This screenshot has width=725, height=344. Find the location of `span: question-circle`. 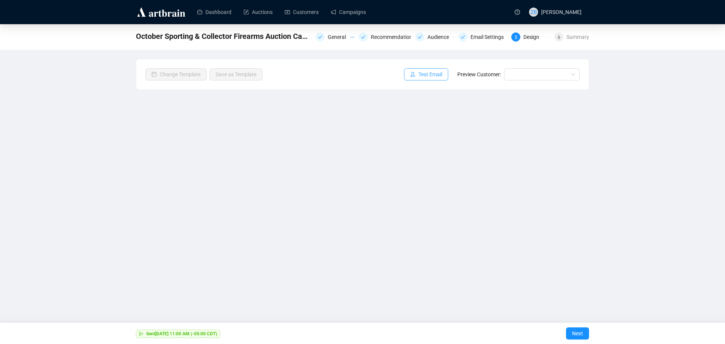

span: question-circle is located at coordinates (517, 12).